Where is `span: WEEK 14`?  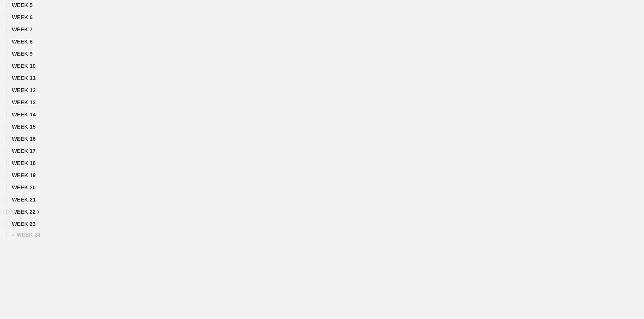
span: WEEK 14 is located at coordinates (24, 114).